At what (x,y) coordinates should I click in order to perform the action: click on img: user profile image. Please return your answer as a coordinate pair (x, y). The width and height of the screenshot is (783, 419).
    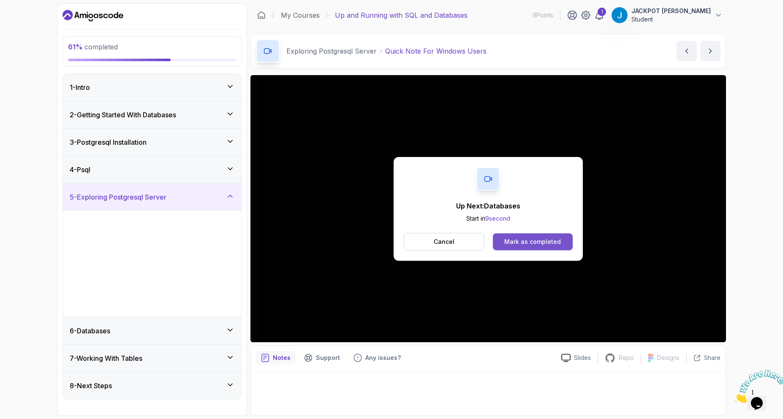
    Looking at the image, I should click on (619, 15).